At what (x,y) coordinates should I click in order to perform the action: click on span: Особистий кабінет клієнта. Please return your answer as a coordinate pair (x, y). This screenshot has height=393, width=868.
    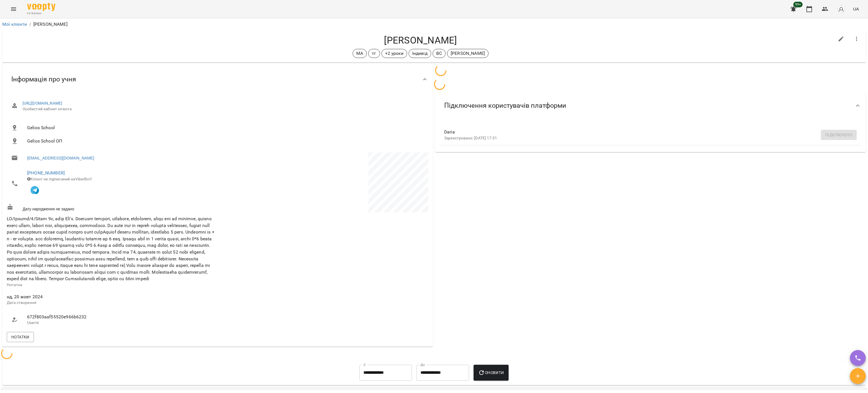
    Looking at the image, I should click on (223, 109).